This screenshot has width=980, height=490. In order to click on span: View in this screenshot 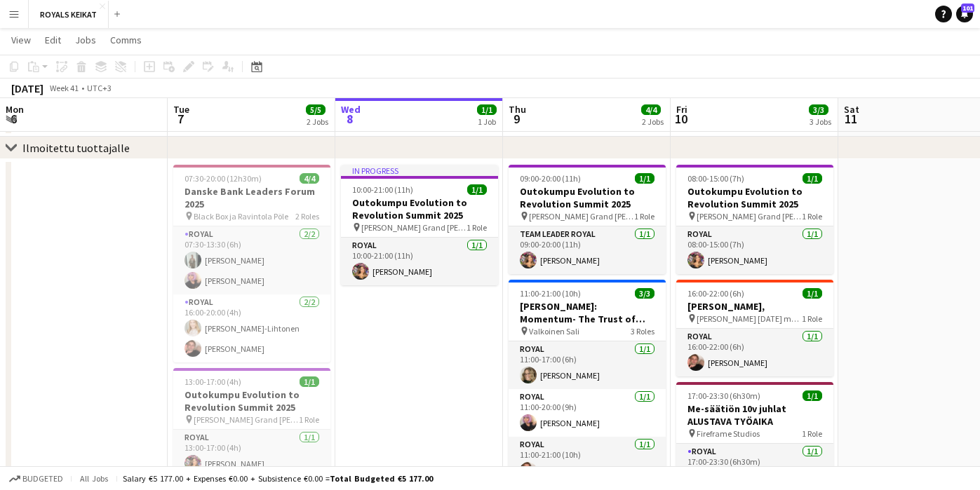, I will do `click(21, 40)`.